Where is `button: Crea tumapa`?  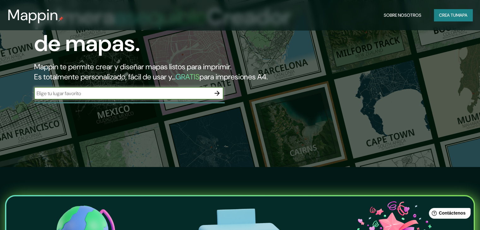 button: Crea tumapa is located at coordinates (453, 15).